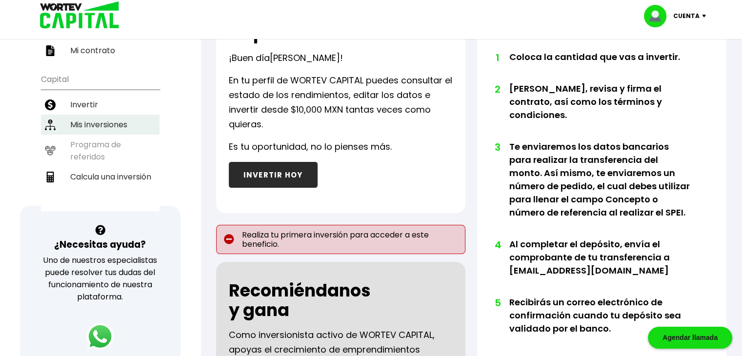 The width and height of the screenshot is (742, 356). I want to click on p: En tu perfil de WORTEV CAPITAL puedes consultar el estado de los rendimientos, editar los datos e..., so click(341, 102).